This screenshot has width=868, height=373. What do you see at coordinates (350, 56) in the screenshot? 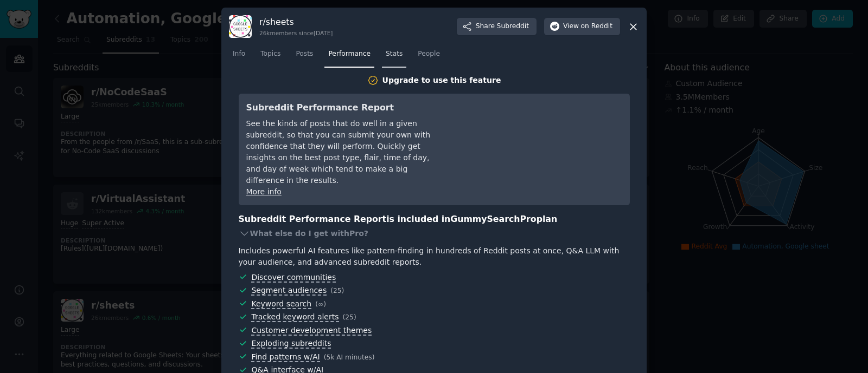
I see `a: Performance` at bounding box center [350, 56].